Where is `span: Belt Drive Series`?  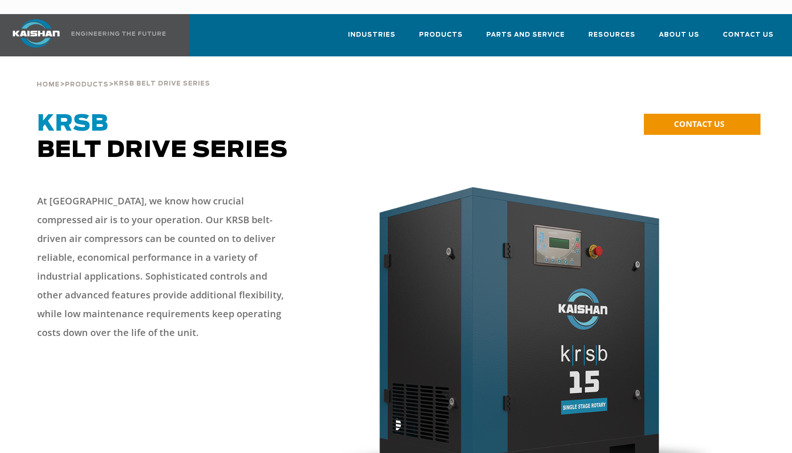 span: Belt Drive Series is located at coordinates (162, 137).